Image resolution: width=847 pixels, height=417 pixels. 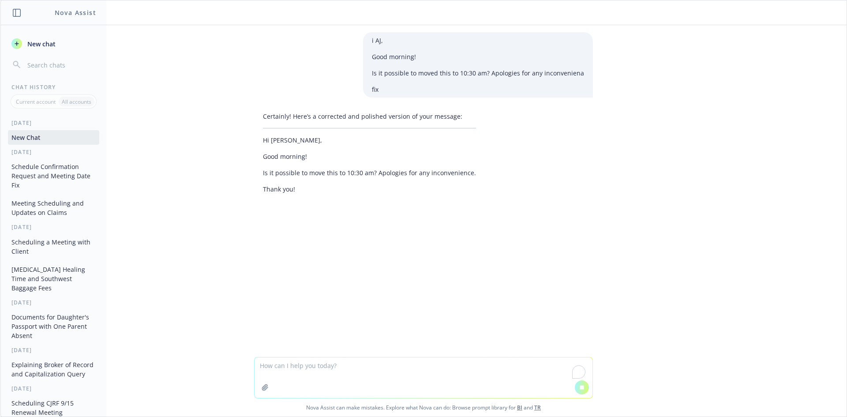 What do you see at coordinates (75, 12) in the screenshot?
I see `h1: Nova Assist` at bounding box center [75, 12].